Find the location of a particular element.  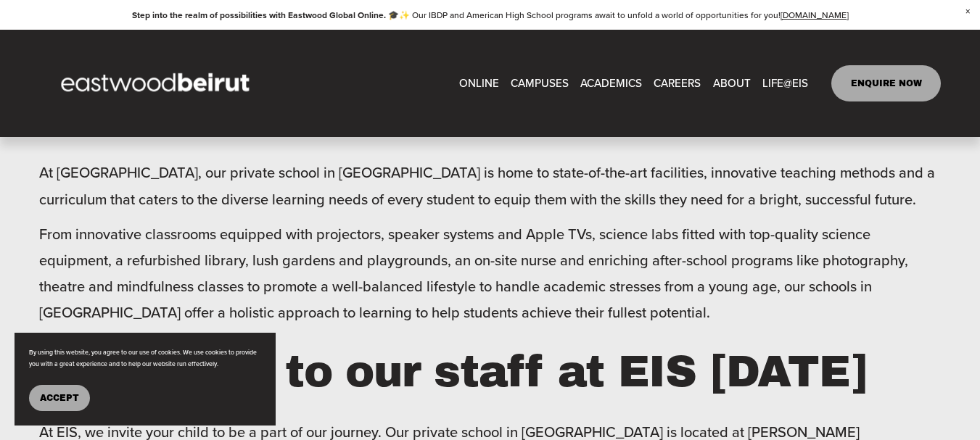

a: ONLINE is located at coordinates (479, 83).